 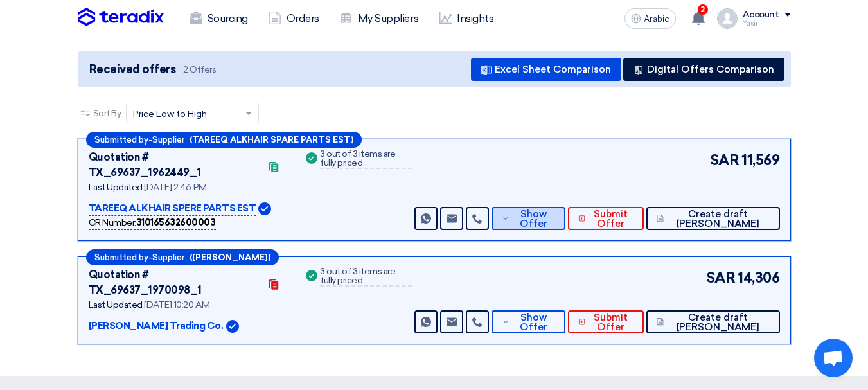 I want to click on button: Arabic, so click(x=650, y=19).